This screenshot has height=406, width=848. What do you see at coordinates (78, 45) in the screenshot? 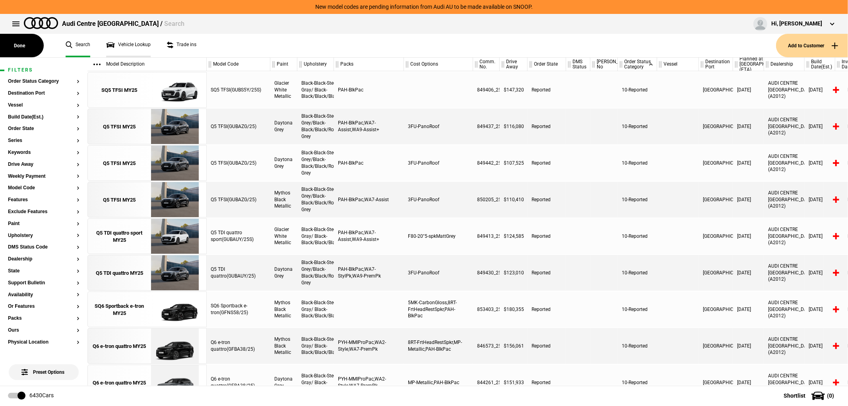
I see `a: Search` at bounding box center [78, 45].